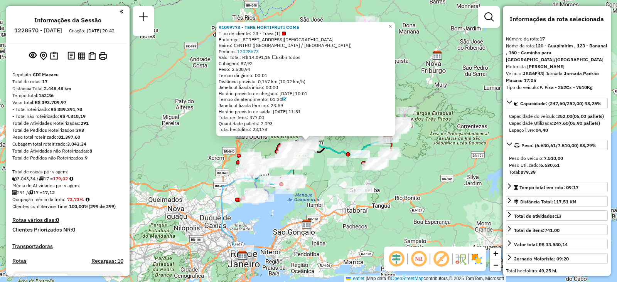 The width and height of the screenshot is (617, 282). What do you see at coordinates (19, 261) in the screenshot?
I see `a: Rotas` at bounding box center [19, 261].